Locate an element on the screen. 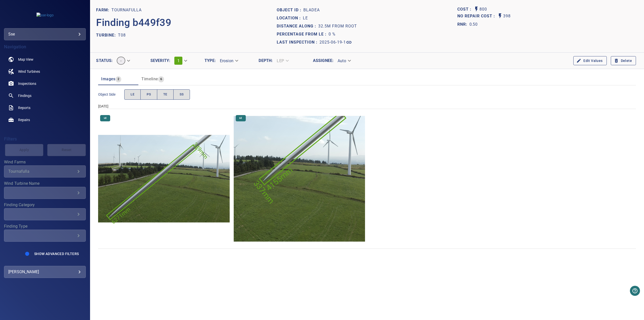 This screenshot has height=320, width=644. p: Object ID : is located at coordinates (290, 10).